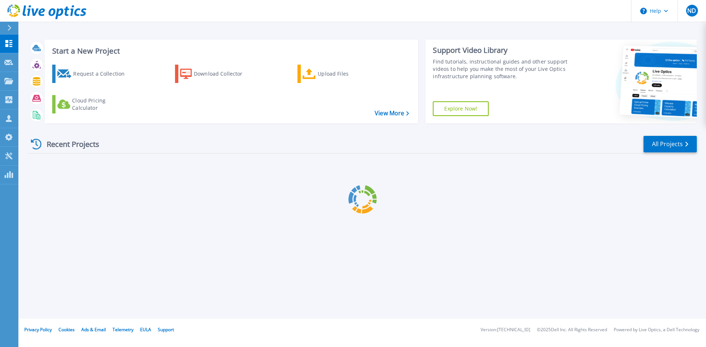  I want to click on div: Recent Projects, so click(69, 144).